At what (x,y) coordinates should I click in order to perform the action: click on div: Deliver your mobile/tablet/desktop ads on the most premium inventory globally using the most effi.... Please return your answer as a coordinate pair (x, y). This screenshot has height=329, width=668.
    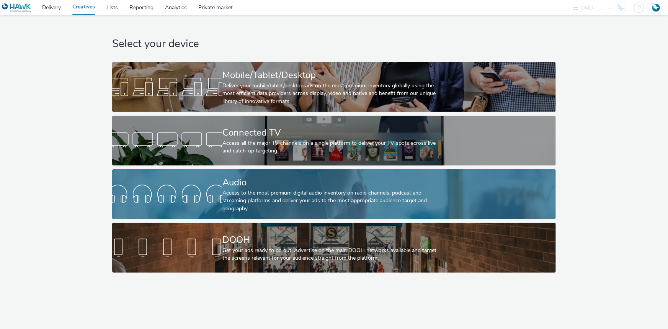
    Looking at the image, I should click on (332, 93).